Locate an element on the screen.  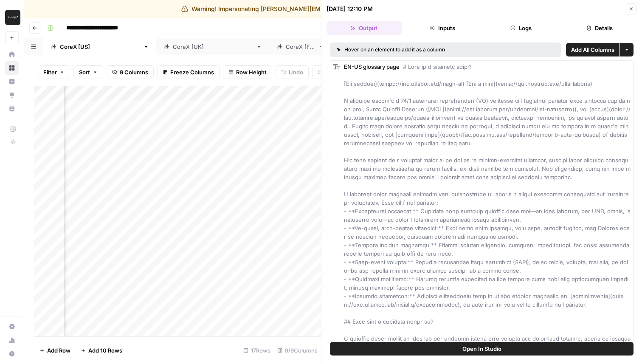
button: Open In Studio is located at coordinates (482, 349).